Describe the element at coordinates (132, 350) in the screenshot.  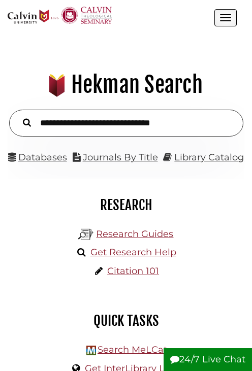
I see `a: Search MeLCat` at that location.